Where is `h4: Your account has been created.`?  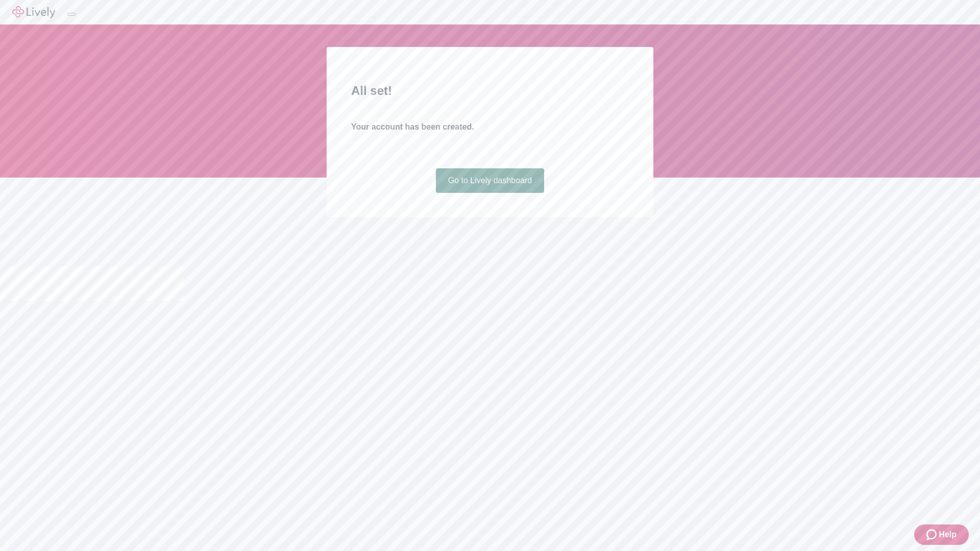
h4: Your account has been created. is located at coordinates (490, 127).